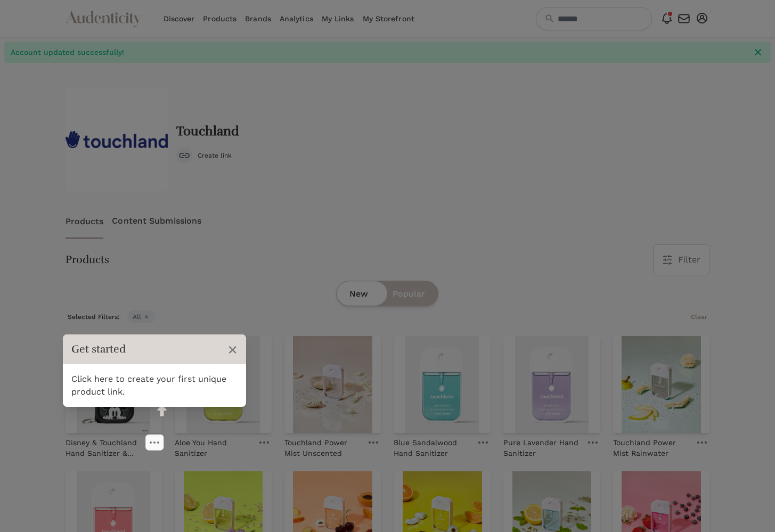 The height and width of the screenshot is (532, 775). I want to click on img: Blue Sandalwood Hand Sanitizer, so click(442, 384).